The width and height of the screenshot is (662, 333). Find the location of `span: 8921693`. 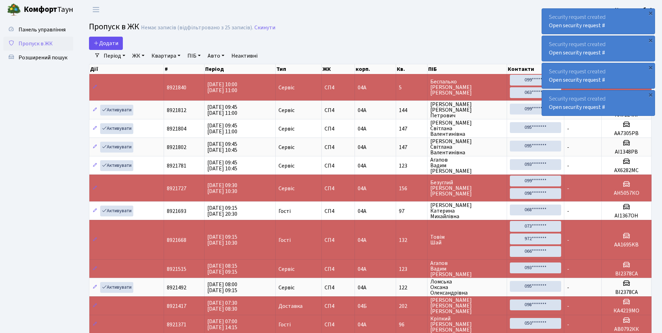

span: 8921693 is located at coordinates (177, 211).